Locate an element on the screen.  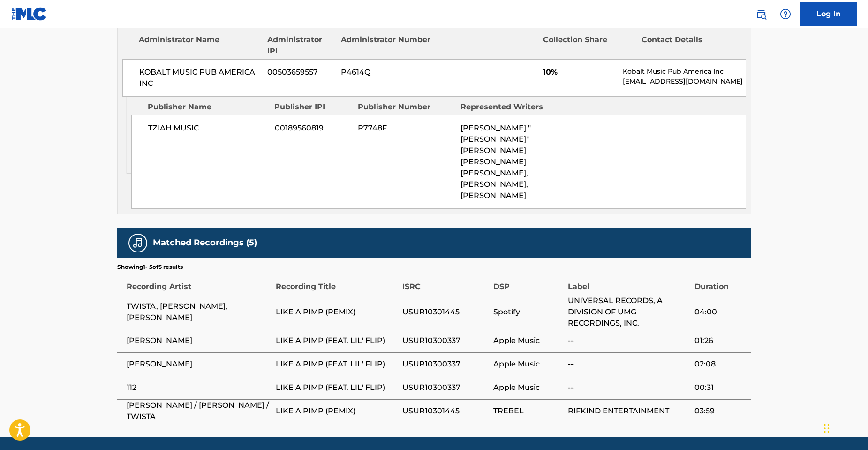
span: TREBEL is located at coordinates (528, 411).